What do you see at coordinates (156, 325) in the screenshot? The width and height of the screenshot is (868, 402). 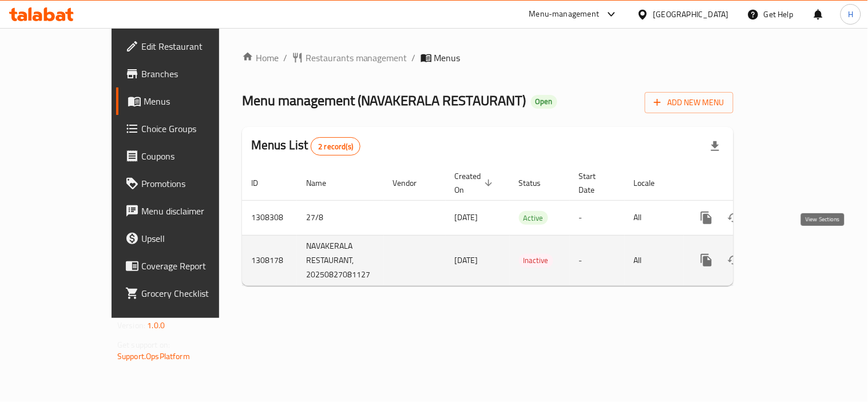 I see `span: 1.0.0` at bounding box center [156, 325].